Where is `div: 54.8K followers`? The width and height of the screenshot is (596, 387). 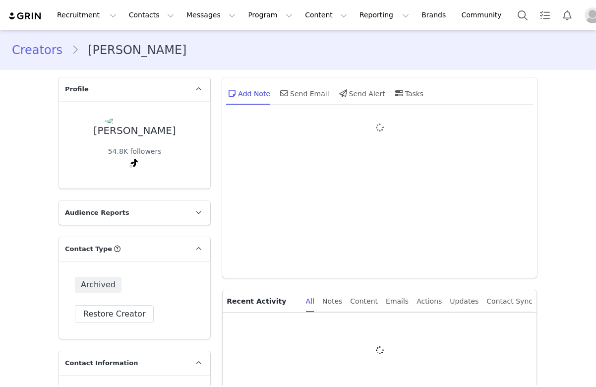 div: 54.8K followers is located at coordinates (135, 151).